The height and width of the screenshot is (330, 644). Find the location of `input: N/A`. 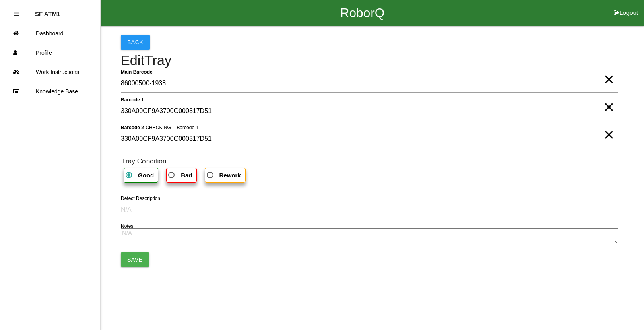

input: N/A is located at coordinates (369, 210).